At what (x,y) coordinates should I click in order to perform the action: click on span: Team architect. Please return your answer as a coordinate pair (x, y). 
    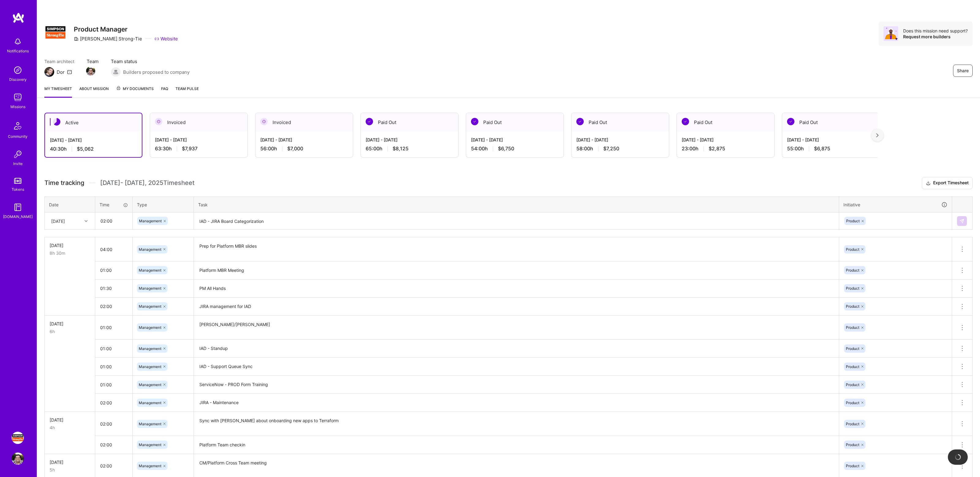
    Looking at the image, I should click on (59, 61).